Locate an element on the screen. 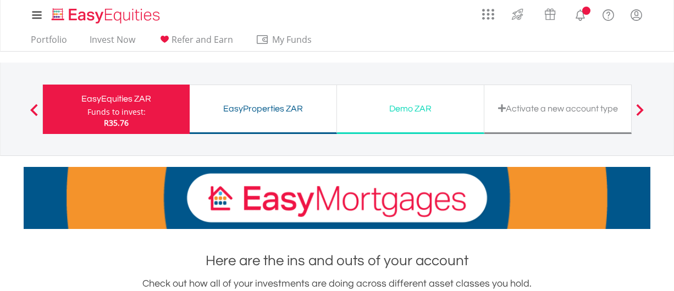  span: Refer and Earn is located at coordinates (202, 40).